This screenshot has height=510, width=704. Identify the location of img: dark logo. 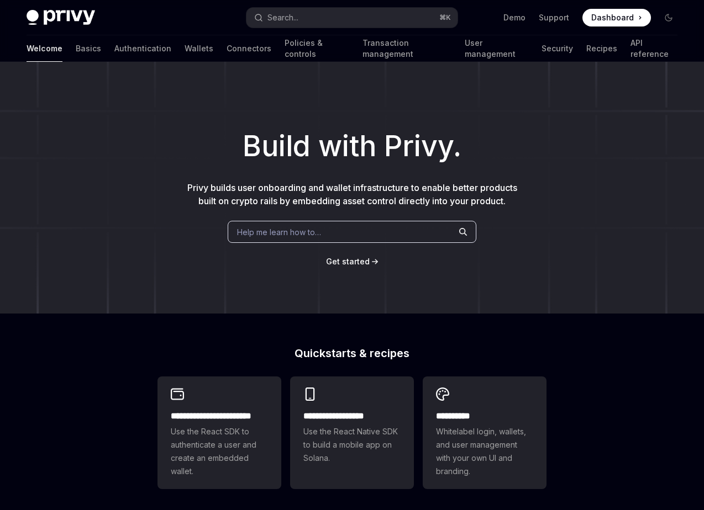
(61, 18).